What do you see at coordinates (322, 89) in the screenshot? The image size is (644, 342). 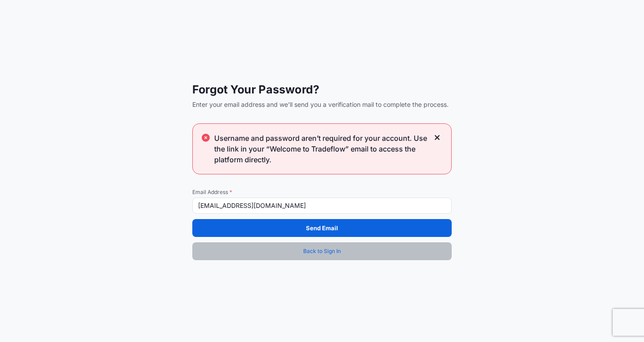 I see `span: Forgot Your Password?` at bounding box center [322, 89].